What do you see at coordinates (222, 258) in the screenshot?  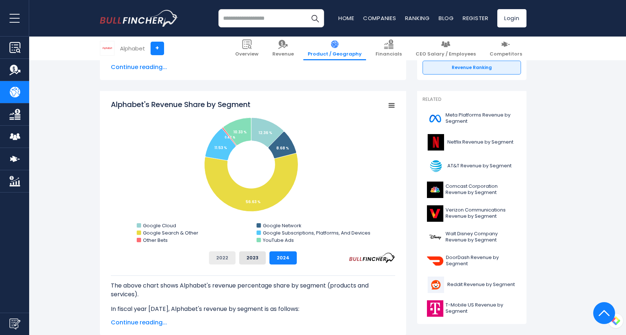 I see `button: 2022` at bounding box center [222, 258].